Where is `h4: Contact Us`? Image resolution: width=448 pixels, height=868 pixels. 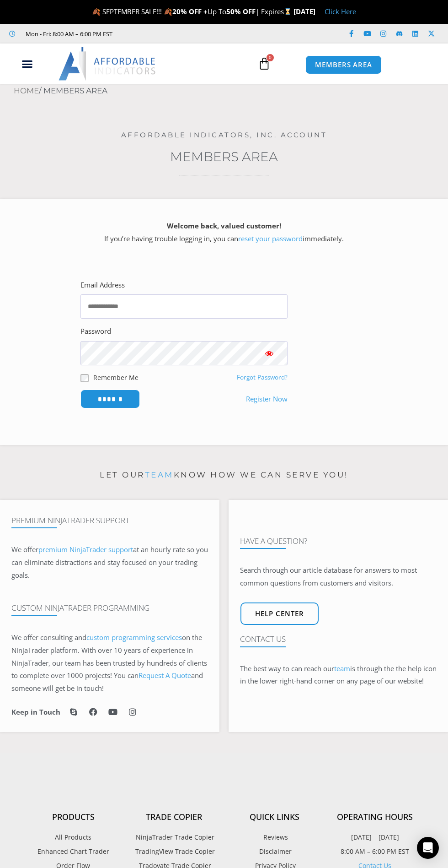 h4: Contact Us is located at coordinates (339, 640).